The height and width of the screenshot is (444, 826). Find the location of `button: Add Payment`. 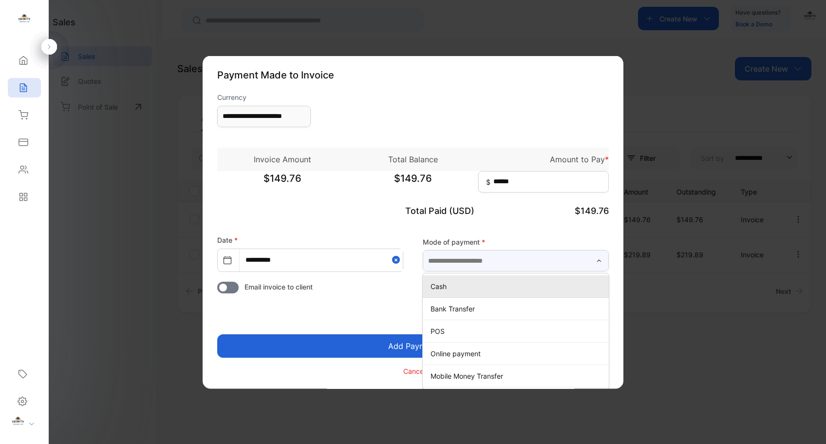

button: Add Payment is located at coordinates (413, 345).